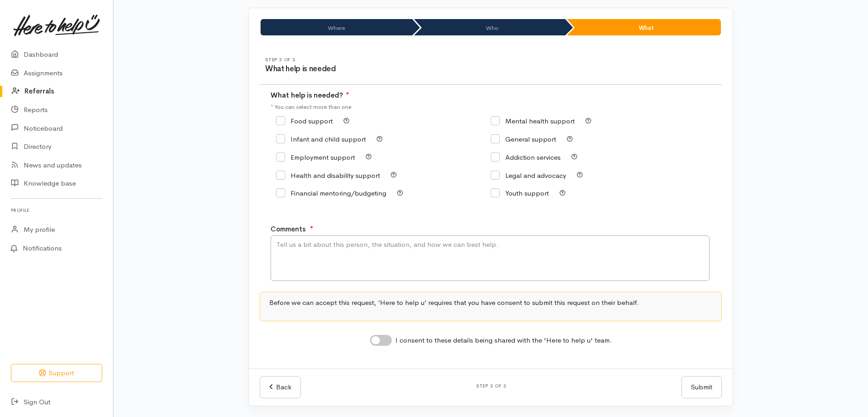 Image resolution: width=868 pixels, height=417 pixels. What do you see at coordinates (533, 121) in the screenshot?
I see `label: Mental health support` at bounding box center [533, 121].